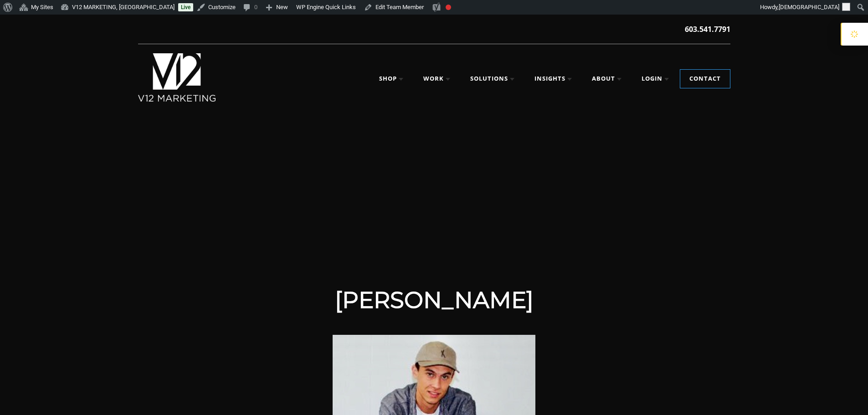 Image resolution: width=868 pixels, height=415 pixels. I want to click on div: Focus keyphrase not set, so click(448, 7).